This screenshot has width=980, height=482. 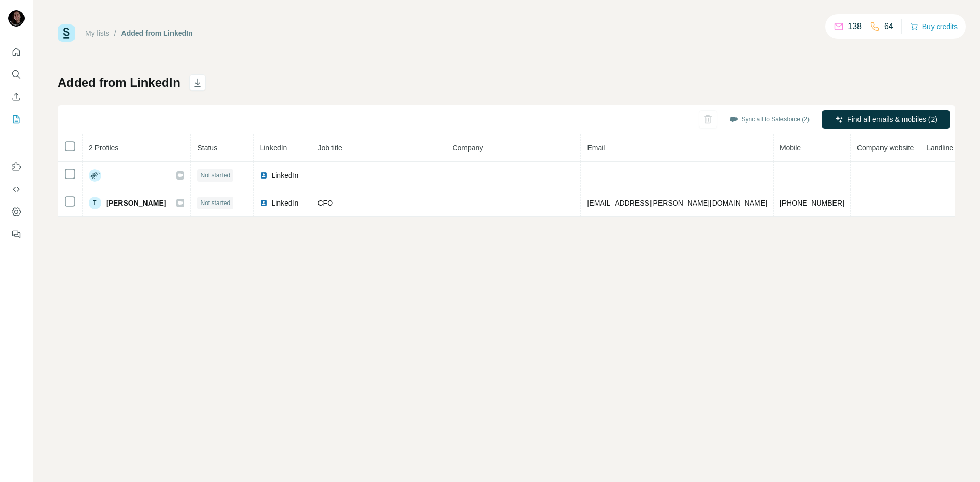 I want to click on span: Job title, so click(x=330, y=148).